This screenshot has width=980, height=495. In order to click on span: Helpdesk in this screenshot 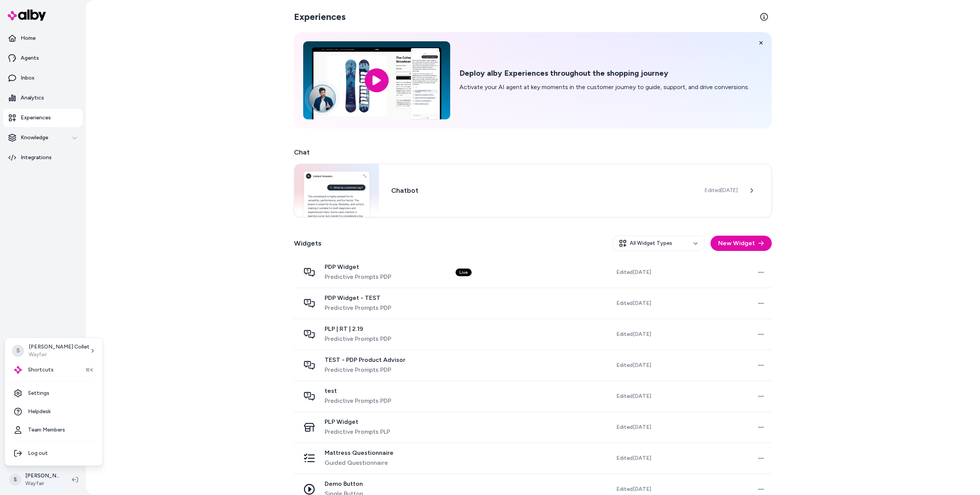, I will do `click(40, 412)`.